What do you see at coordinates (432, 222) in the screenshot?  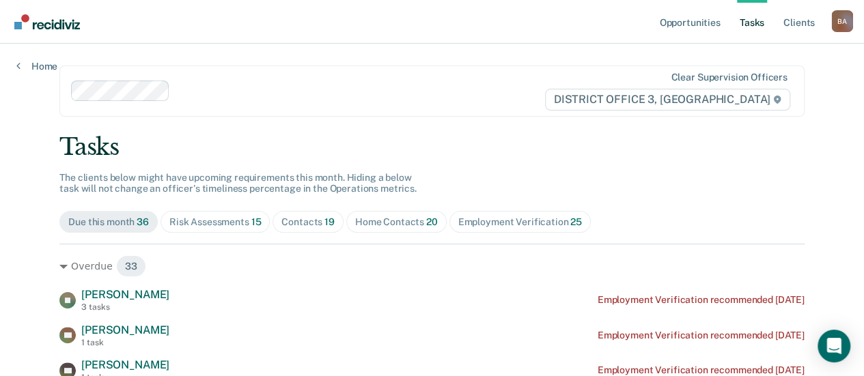 I see `span: 20` at bounding box center [432, 222].